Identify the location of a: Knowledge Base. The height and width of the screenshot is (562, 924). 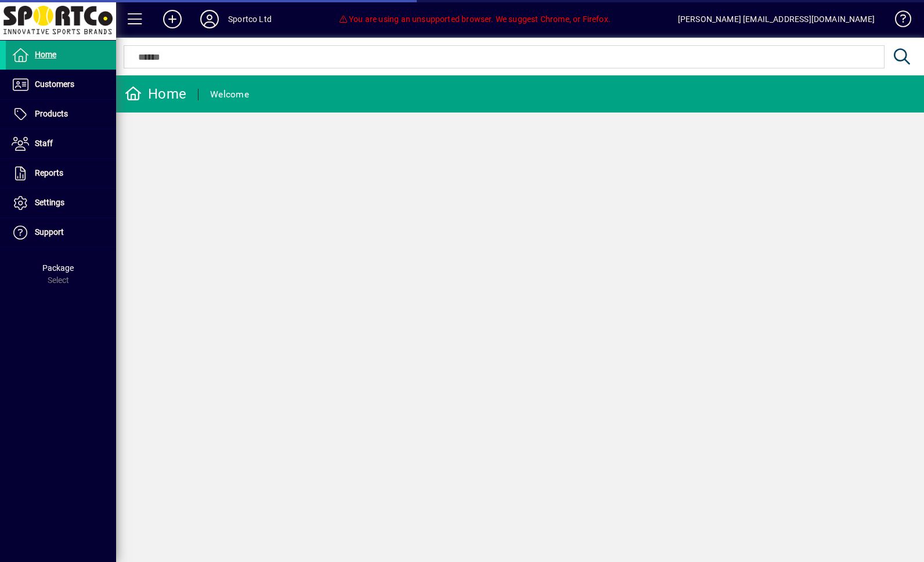
(898, 21).